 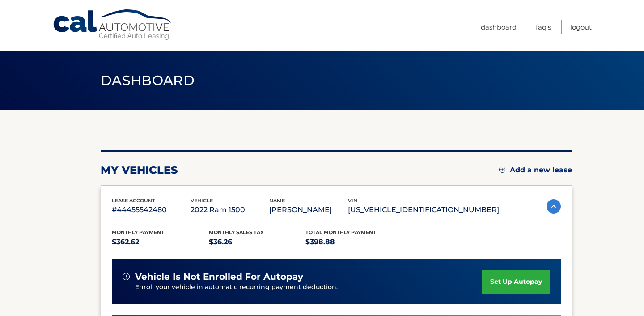 I want to click on span: name, so click(x=277, y=200).